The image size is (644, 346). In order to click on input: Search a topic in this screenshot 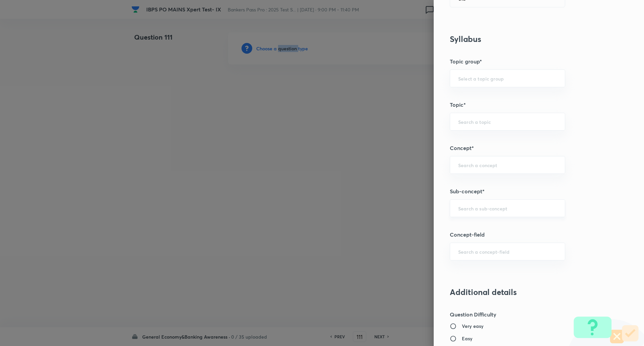, I will do `click(508, 121)`.